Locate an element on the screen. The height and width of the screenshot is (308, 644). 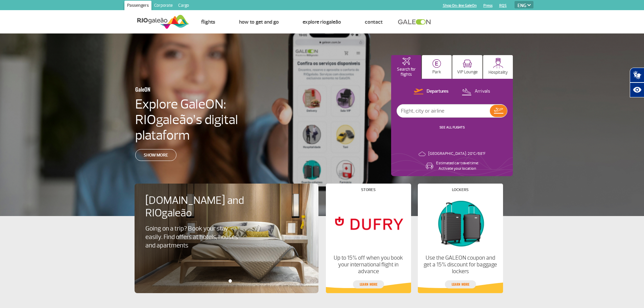
a: Explore RIOgaleão is located at coordinates (322, 22).